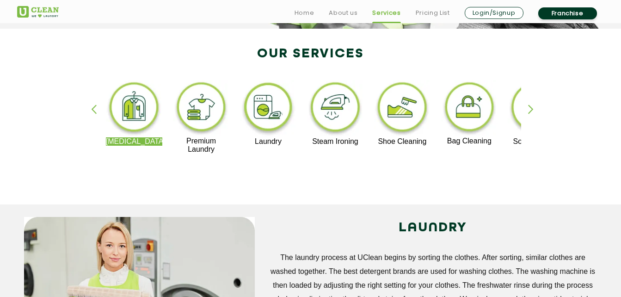  What do you see at coordinates (403, 142) in the screenshot?
I see `p: Shoe Cleaning` at bounding box center [403, 142].